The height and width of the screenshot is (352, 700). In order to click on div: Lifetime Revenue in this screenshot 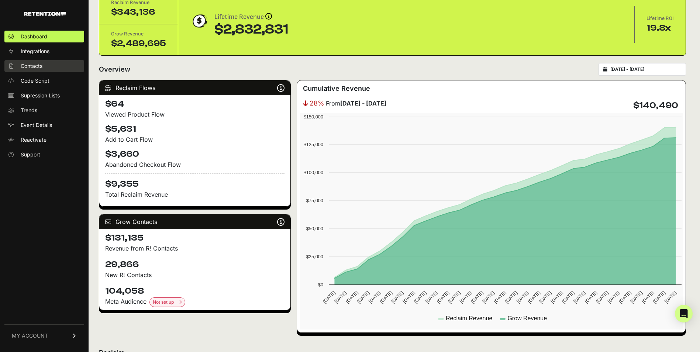, I will do `click(251, 17)`.